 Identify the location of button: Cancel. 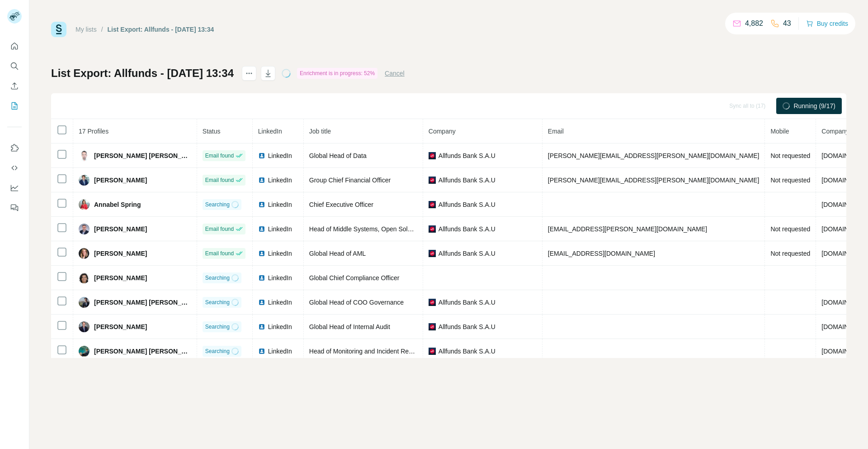
(394, 73).